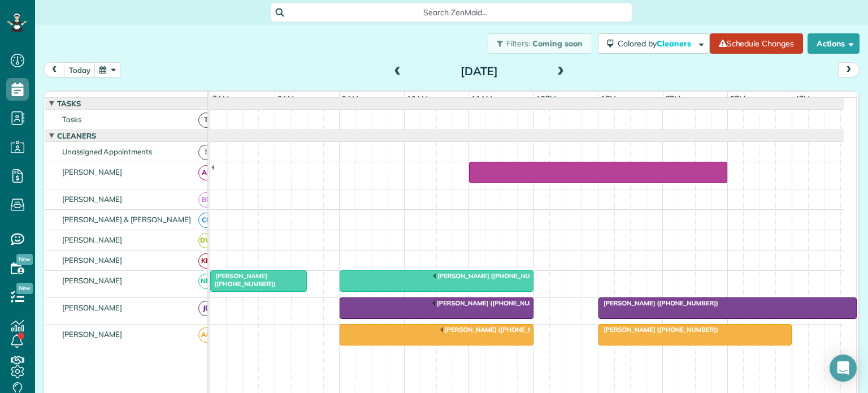 The width and height of the screenshot is (868, 393). What do you see at coordinates (205, 120) in the screenshot?
I see `span: T` at bounding box center [205, 120].